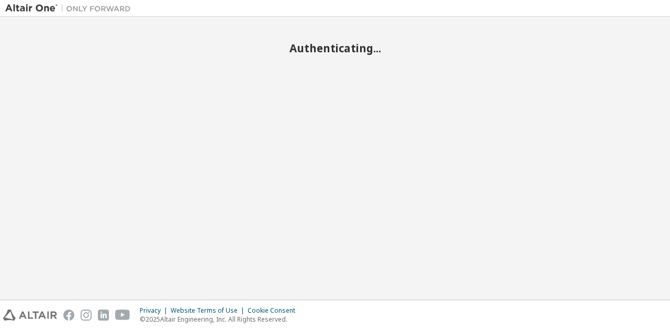 This screenshot has width=670, height=330. I want to click on div: Cookie Consent, so click(274, 311).